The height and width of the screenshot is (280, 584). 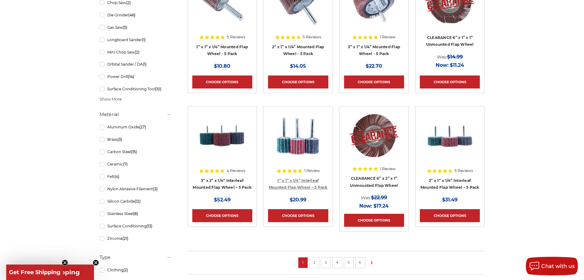 What do you see at coordinates (135, 89) in the screenshot?
I see `a: Surface Conditioning Tool` at bounding box center [135, 89].